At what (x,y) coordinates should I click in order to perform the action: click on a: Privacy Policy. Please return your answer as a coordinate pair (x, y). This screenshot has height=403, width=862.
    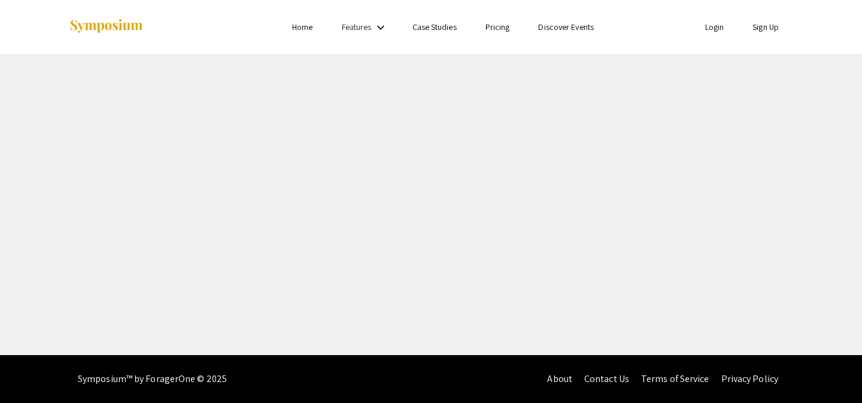
    Looking at the image, I should click on (749, 378).